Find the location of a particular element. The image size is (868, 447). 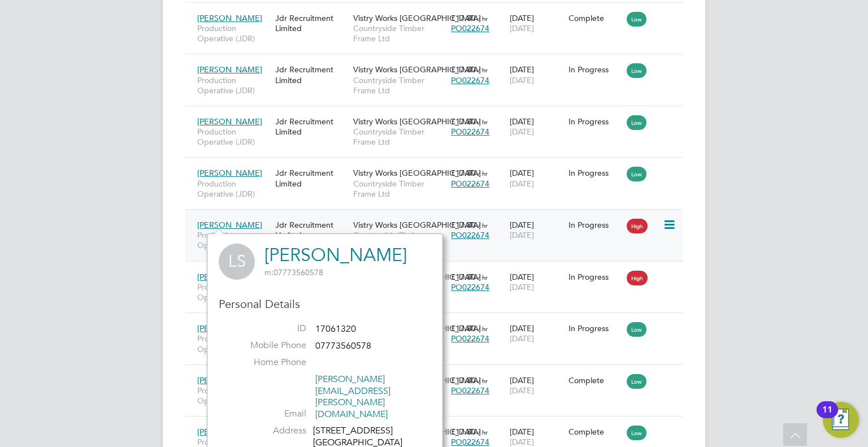

h3: Personal Details is located at coordinates (325, 305).